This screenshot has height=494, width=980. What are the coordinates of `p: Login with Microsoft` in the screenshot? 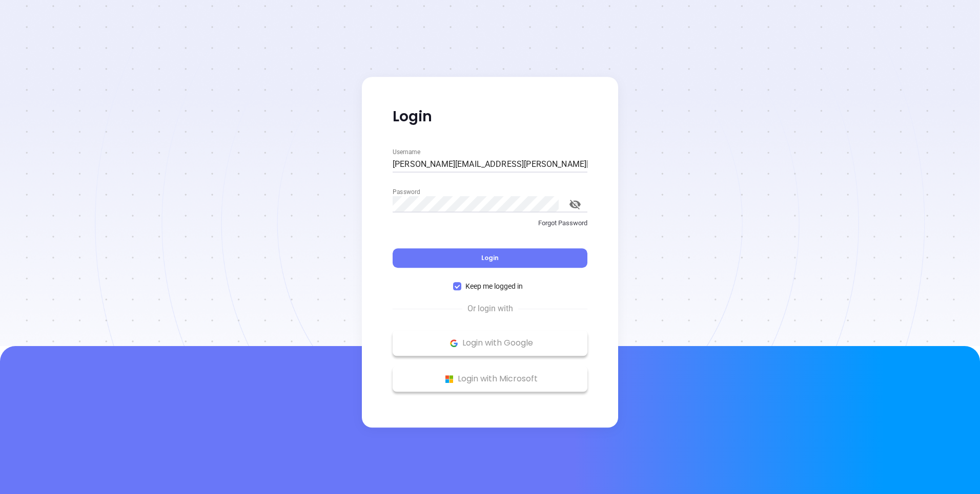 It's located at (490, 379).